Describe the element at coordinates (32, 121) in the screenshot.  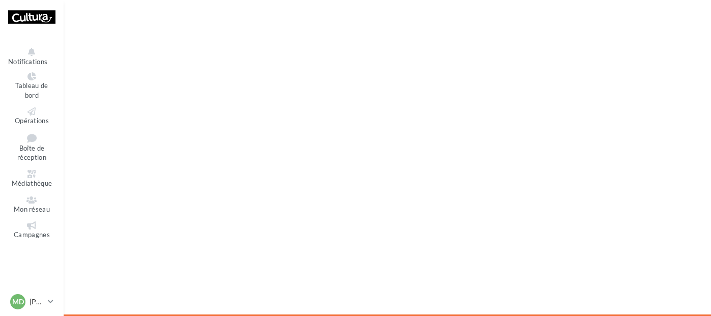
I see `span: Opérations` at that location.